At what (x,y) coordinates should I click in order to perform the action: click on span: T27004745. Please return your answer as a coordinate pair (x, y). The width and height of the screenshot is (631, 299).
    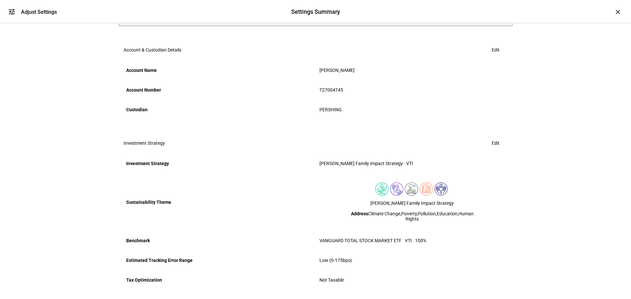
    Looking at the image, I should click on (331, 90).